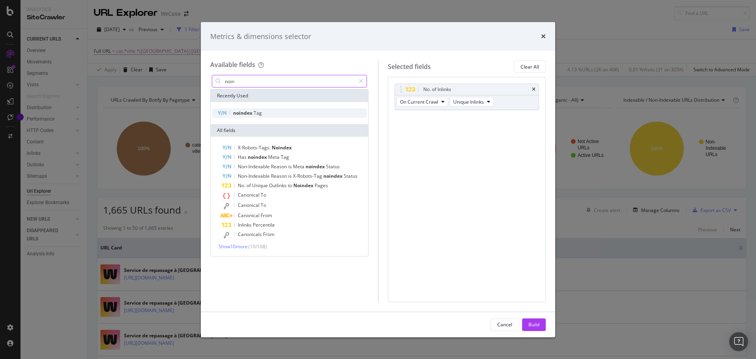  What do you see at coordinates (530, 67) in the screenshot?
I see `div: Clear All` at bounding box center [530, 67].